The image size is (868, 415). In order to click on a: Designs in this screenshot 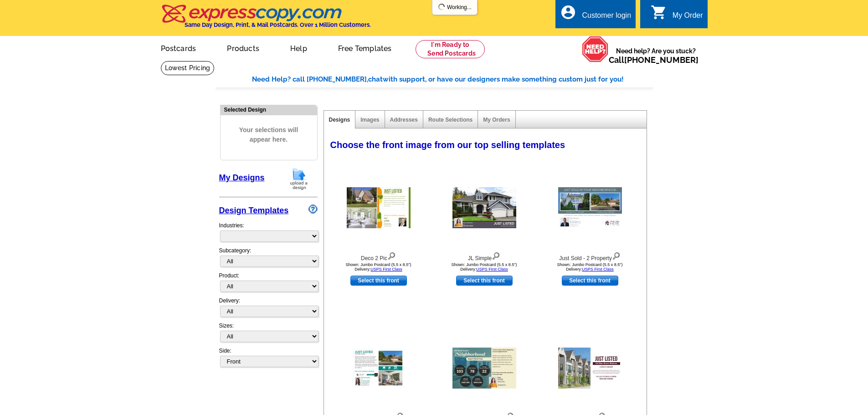, I will do `click(339, 120)`.